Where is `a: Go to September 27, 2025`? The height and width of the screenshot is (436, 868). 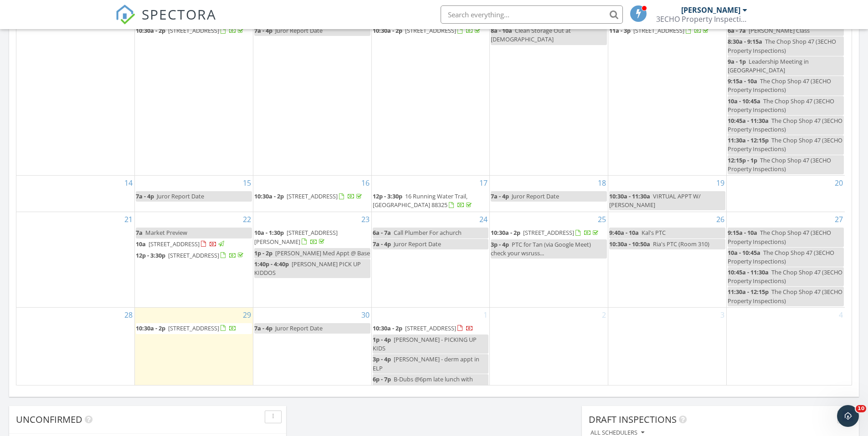
a: Go to September 27, 2025 is located at coordinates (839, 219).